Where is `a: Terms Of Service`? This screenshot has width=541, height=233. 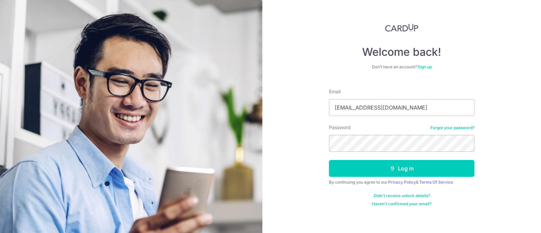 a: Terms Of Service is located at coordinates (436, 182).